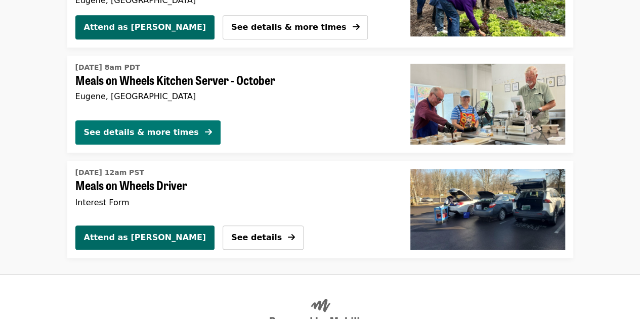 This screenshot has width=640, height=319. What do you see at coordinates (235, 80) in the screenshot?
I see `span: Meals on Wheels Kitchen Server - October` at bounding box center [235, 80].